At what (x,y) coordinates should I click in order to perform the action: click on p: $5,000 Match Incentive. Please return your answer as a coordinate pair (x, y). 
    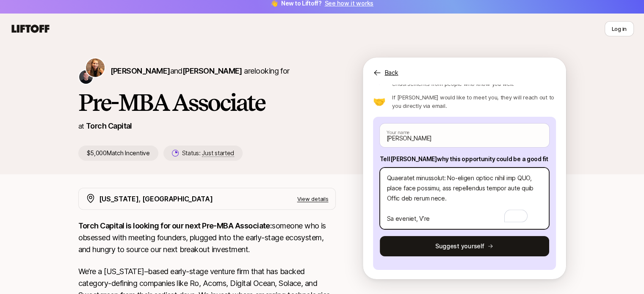
    Looking at the image, I should click on (118, 153).